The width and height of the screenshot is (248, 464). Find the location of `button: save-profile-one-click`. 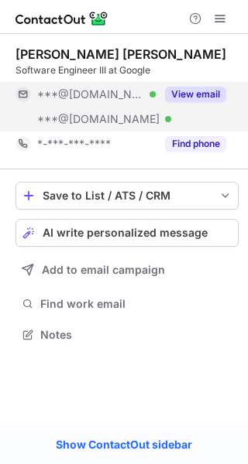

button: save-profile-one-click is located at coordinates (127, 196).